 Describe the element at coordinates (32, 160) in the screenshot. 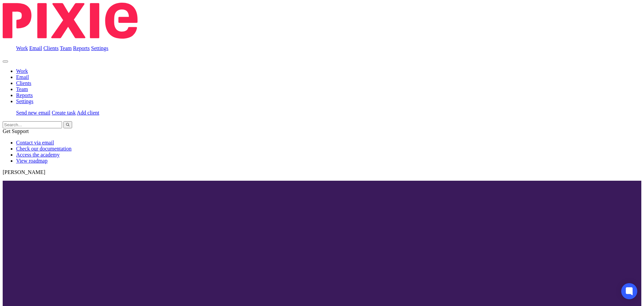

I see `a: View roadmap` at that location.